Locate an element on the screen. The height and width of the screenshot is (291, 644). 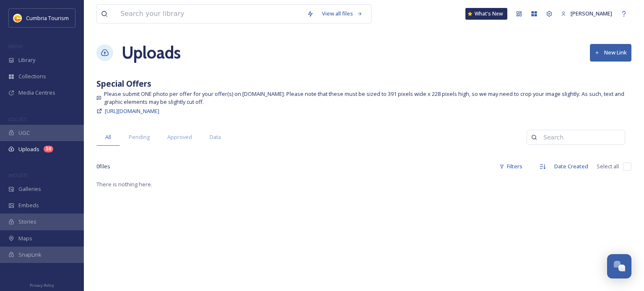
span: Stories is located at coordinates (27, 222).